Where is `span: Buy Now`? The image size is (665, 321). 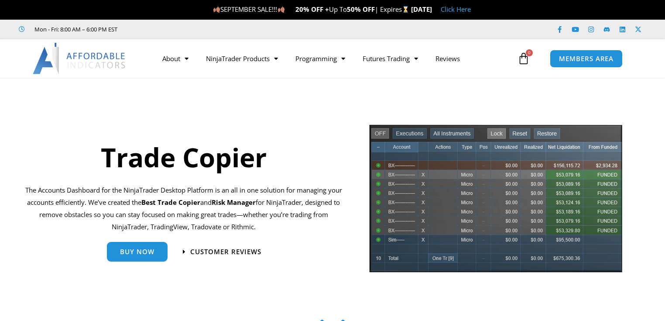 span: Buy Now is located at coordinates (137, 251).